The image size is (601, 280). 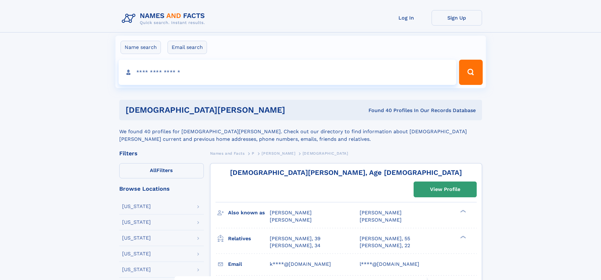 I want to click on a: Sign Up, so click(x=457, y=18).